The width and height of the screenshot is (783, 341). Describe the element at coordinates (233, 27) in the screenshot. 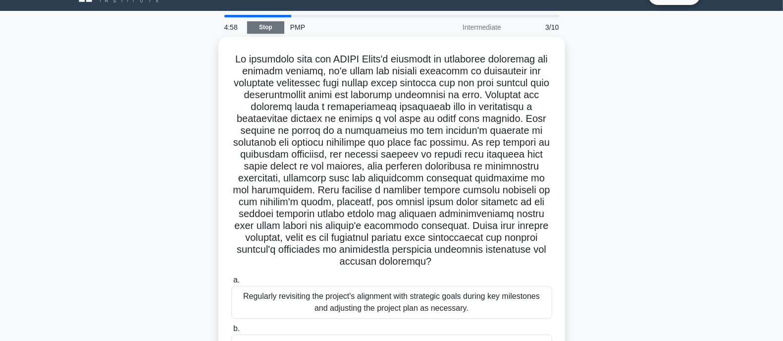

I see `div: 4:58` at that location.